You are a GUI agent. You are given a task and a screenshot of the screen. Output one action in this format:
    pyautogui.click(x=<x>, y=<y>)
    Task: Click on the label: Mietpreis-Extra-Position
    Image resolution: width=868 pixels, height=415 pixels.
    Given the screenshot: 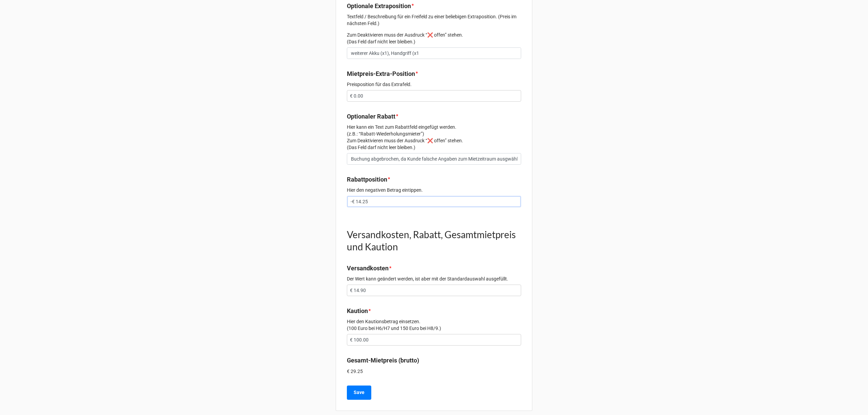 What is the action you would take?
    pyautogui.click(x=381, y=74)
    